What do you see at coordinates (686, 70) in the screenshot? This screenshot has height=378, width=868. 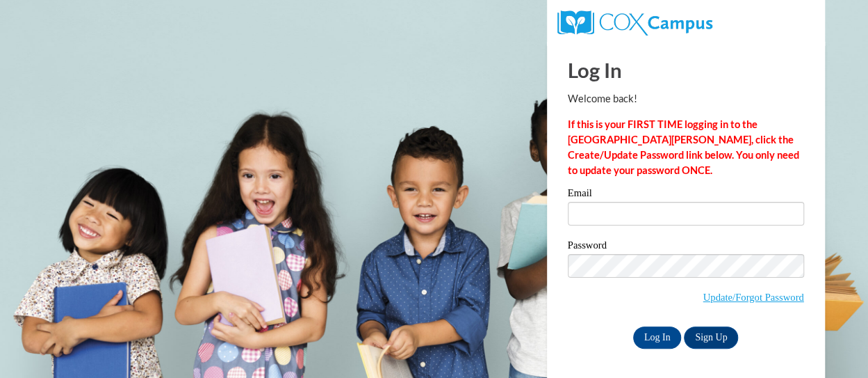 I see `h1: Log In` at bounding box center [686, 70].